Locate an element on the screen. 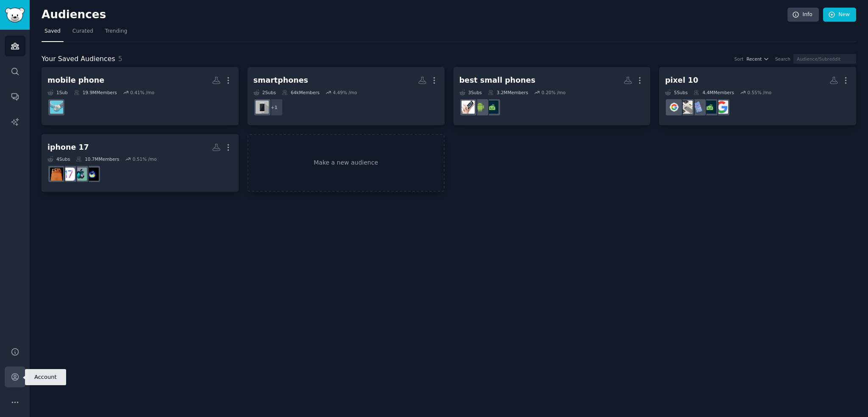 The image size is (868, 417). div: 5 Sub s is located at coordinates (676, 92).